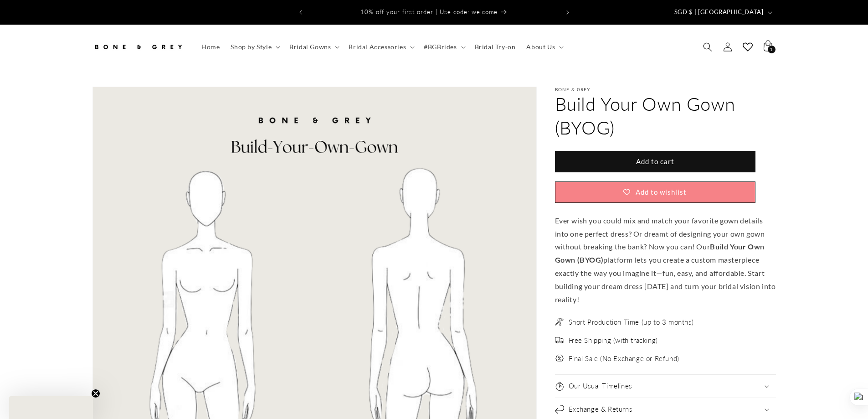  Describe the element at coordinates (544, 47) in the screenshot. I see `summary: About Us` at that location.